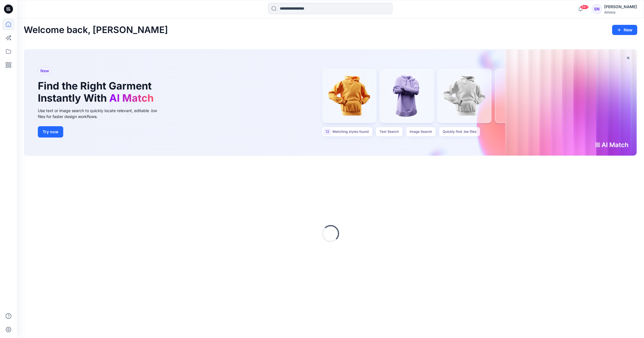 The height and width of the screenshot is (338, 644). Describe the element at coordinates (131, 98) in the screenshot. I see `span: AI Match` at that location.